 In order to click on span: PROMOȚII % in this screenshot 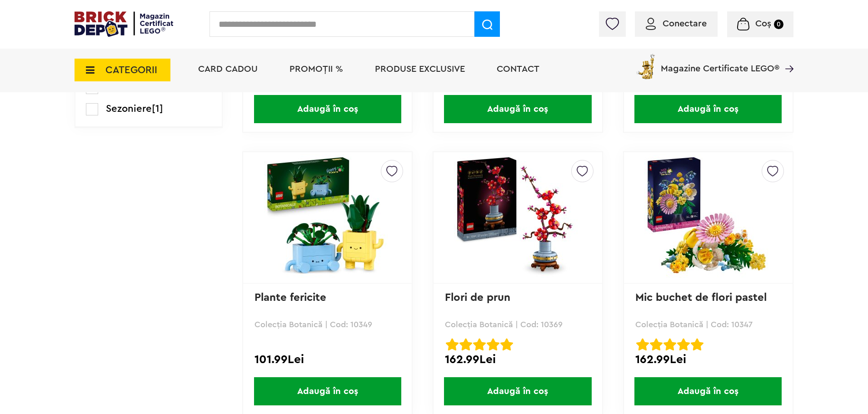, I will do `click(317, 69)`.